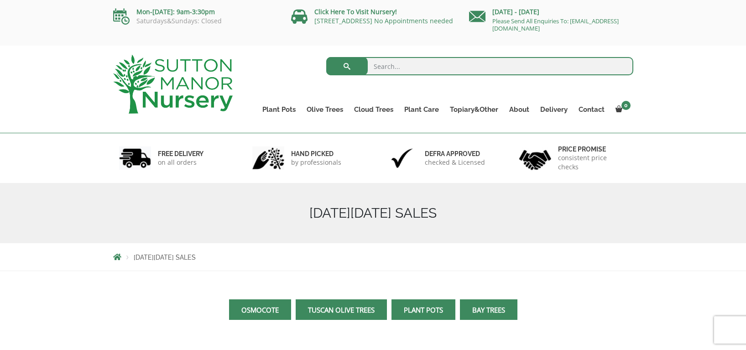 The height and width of the screenshot is (350, 746). I want to click on a: Osmocote, so click(260, 309).